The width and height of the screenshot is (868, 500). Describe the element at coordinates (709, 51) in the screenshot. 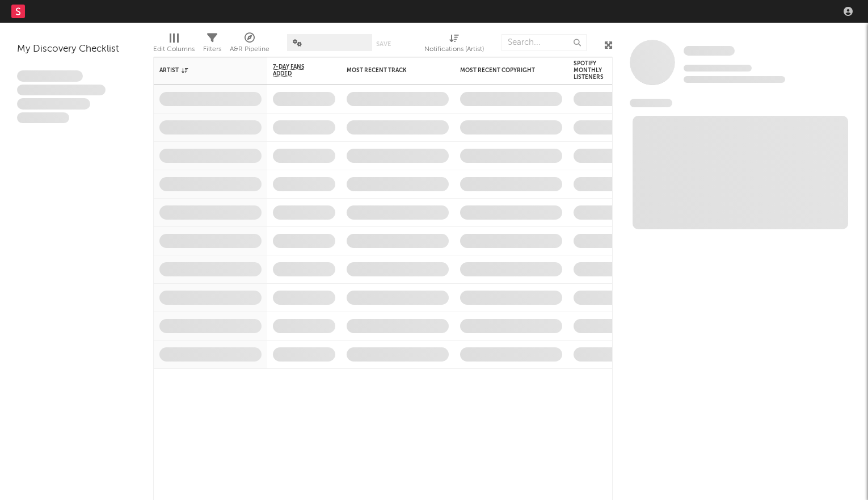

I see `a: Some Artist` at that location.